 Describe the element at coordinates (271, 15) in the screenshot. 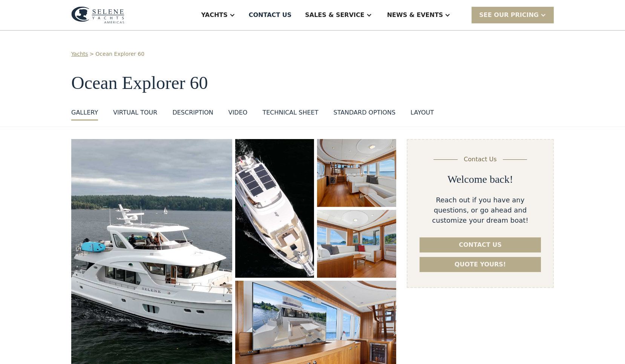

I see `div: Contact US` at that location.